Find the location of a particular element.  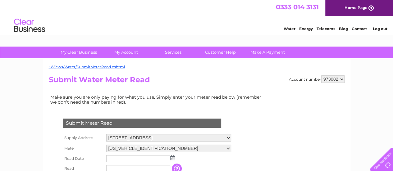

th: Supply Address is located at coordinates (83, 138).